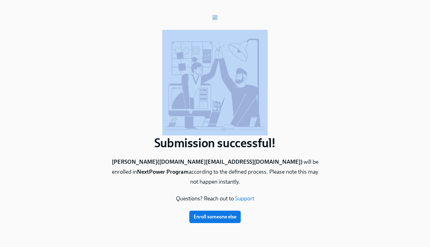 The image size is (430, 247). What do you see at coordinates (215, 22) in the screenshot?
I see `img: org-logos%2FgoTW1j4Um.png` at bounding box center [215, 22].